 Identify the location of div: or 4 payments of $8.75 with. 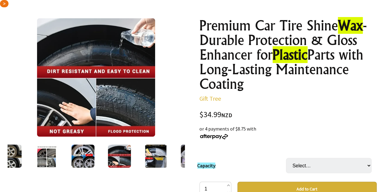
(288, 132).